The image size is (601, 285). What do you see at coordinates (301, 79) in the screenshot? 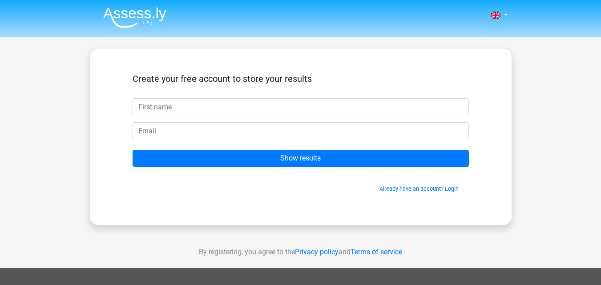
I see `h5: Create your free account to store your results` at bounding box center [301, 79].